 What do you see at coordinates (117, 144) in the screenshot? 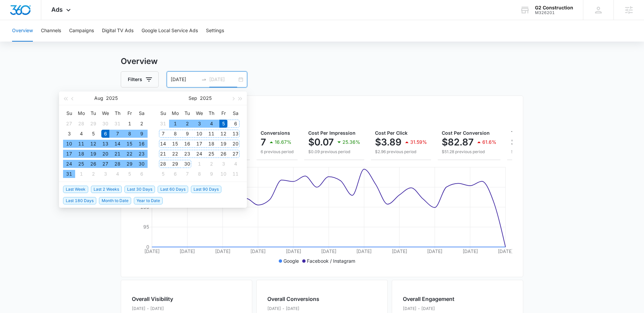
I see `td: 2025-08-14` at bounding box center [117, 144].